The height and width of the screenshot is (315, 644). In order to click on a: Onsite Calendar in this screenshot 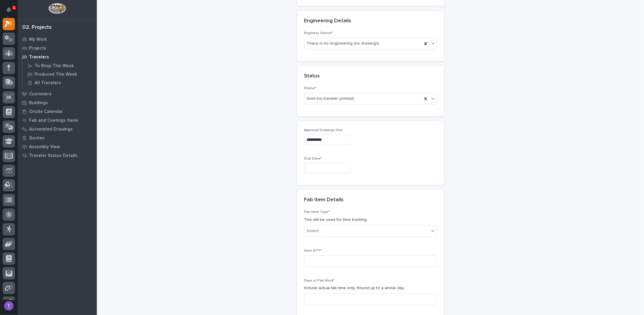, I will do `click(57, 112)`.